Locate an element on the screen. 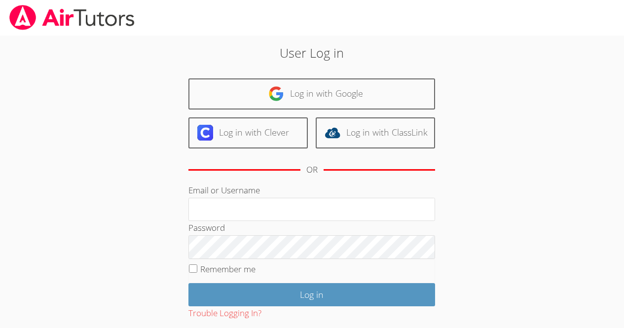 This screenshot has width=624, height=328. h2: User Log in is located at coordinates (312, 53).